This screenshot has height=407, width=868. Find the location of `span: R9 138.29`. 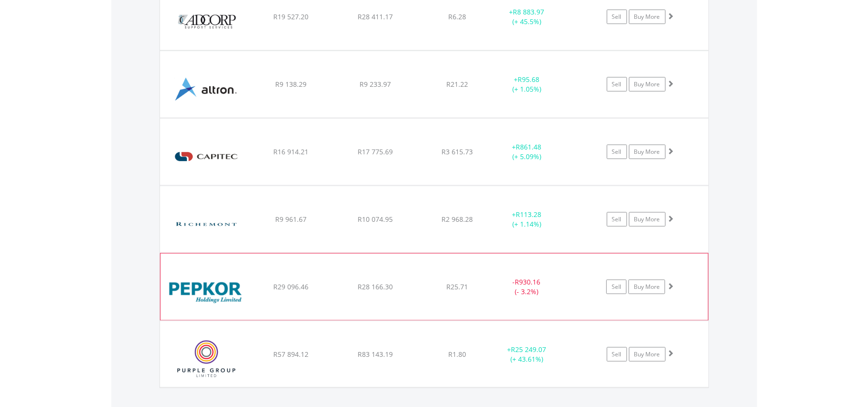

span: R9 138.29 is located at coordinates (291, 84).